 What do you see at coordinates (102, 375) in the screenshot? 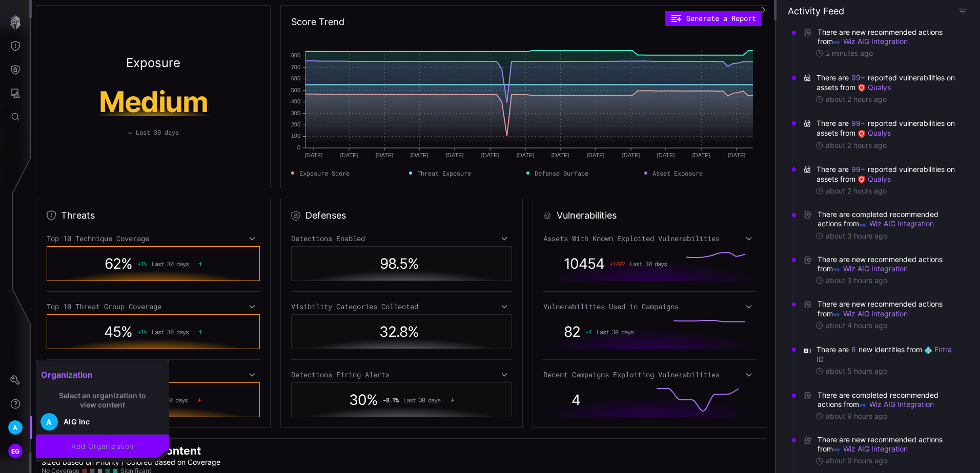
I see `h2: Organization` at bounding box center [102, 375].